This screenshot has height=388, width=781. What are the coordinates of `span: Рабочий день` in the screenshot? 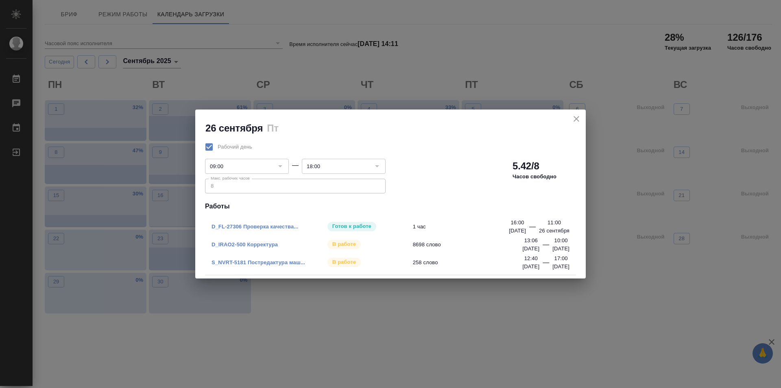 It's located at (235, 147).